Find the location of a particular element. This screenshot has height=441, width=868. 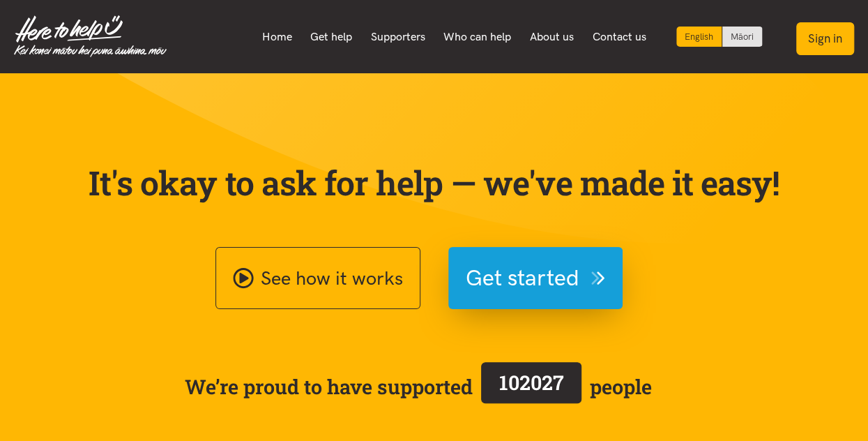

a: About us is located at coordinates (552, 37).